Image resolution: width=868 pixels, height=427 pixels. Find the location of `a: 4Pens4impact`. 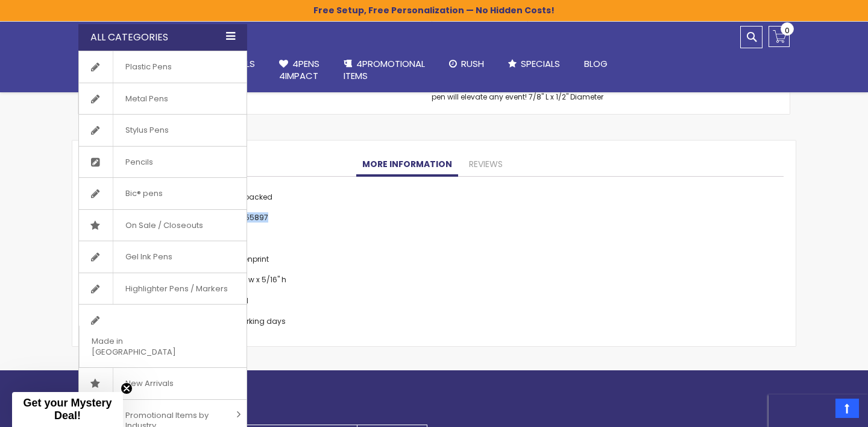

a: 4Pens4impact is located at coordinates (299, 70).